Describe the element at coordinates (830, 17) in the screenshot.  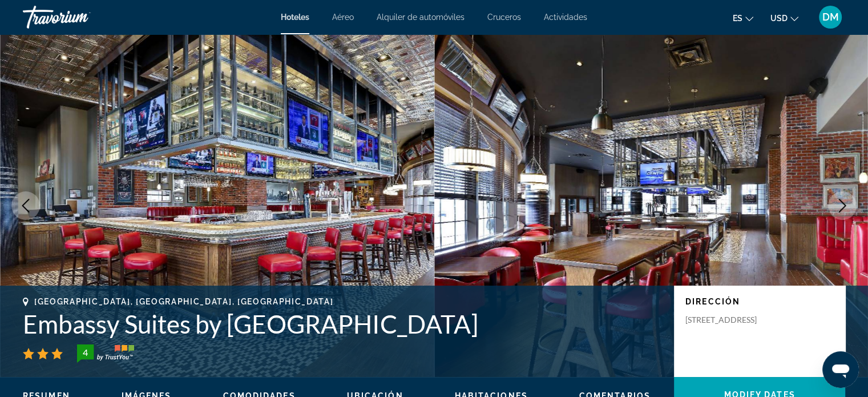
I see `button: User Menu` at that location.